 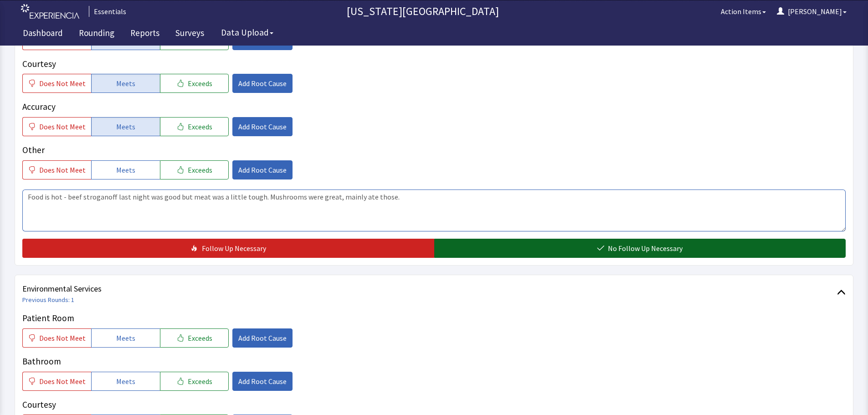 I want to click on button: Data Upload, so click(x=247, y=32).